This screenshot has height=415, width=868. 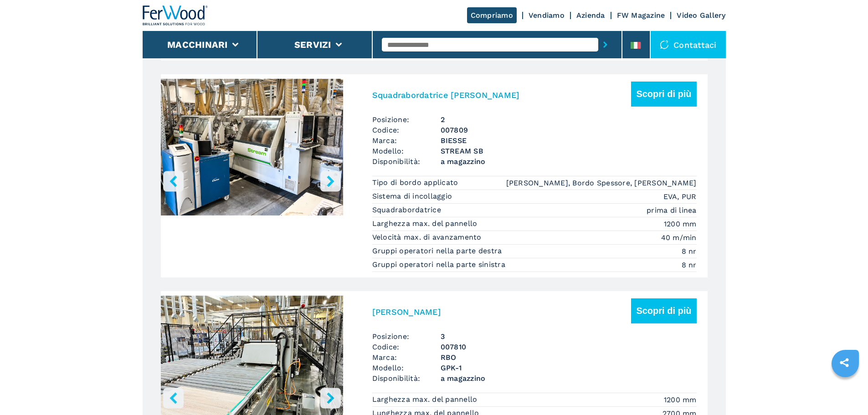 What do you see at coordinates (175, 16) in the screenshot?
I see `img: Ferwood` at bounding box center [175, 16].